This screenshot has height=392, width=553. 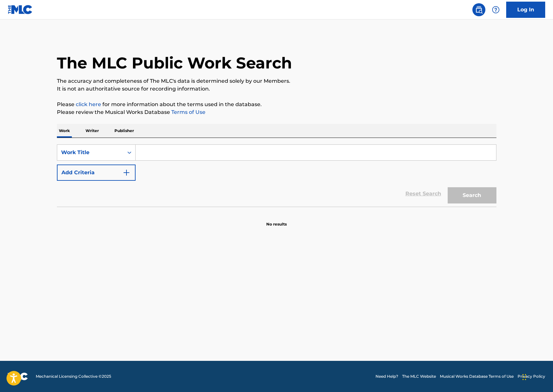 I want to click on div: Work Title, so click(x=90, y=153).